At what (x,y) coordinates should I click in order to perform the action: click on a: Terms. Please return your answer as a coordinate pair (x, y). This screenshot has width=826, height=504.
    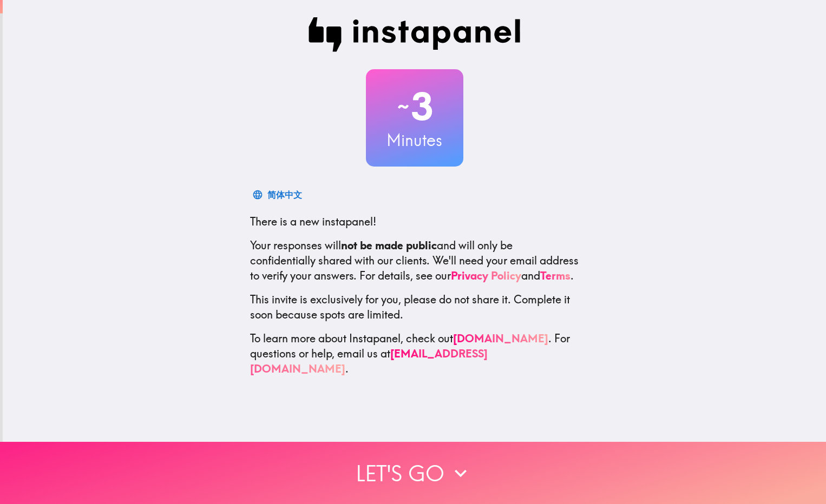
    Looking at the image, I should click on (555, 275).